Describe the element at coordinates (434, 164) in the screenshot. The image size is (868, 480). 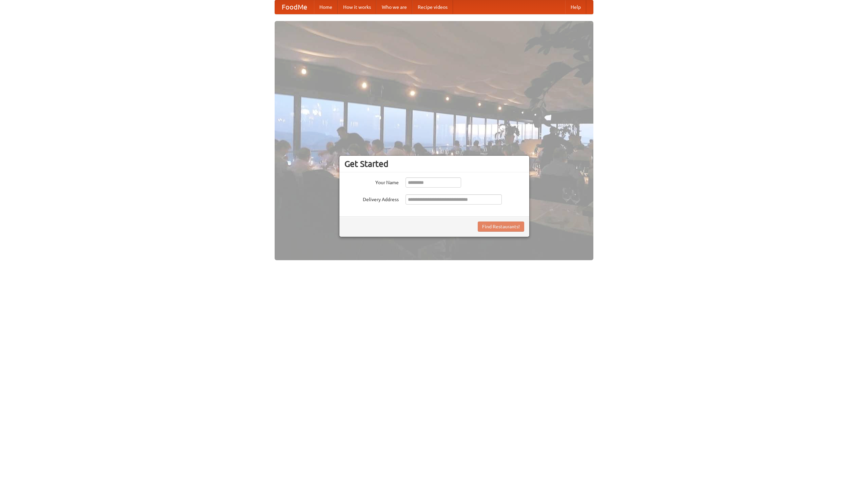
I see `h3: Get Started` at that location.